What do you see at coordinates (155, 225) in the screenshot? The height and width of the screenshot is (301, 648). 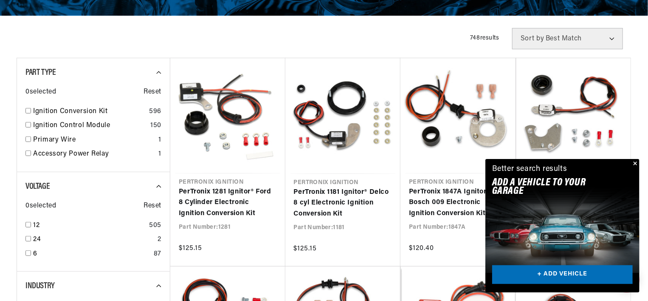 I see `div: 505` at bounding box center [155, 225].